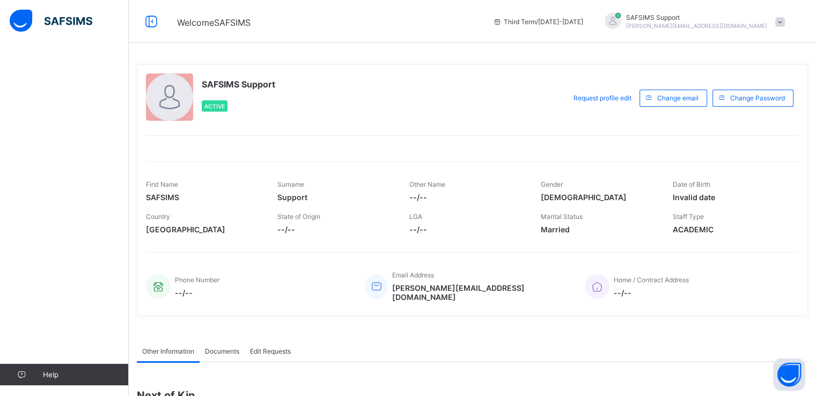 The image size is (816, 396). Describe the element at coordinates (222, 351) in the screenshot. I see `span: Documents` at that location.